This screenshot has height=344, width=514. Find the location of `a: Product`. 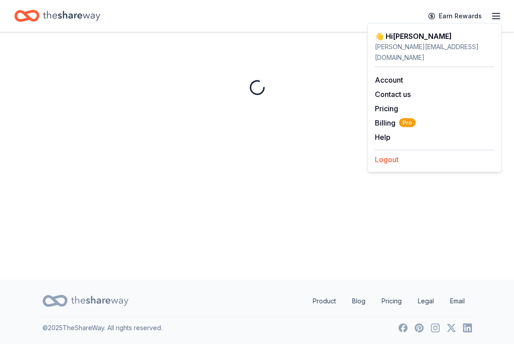

a: Product is located at coordinates (324, 301).